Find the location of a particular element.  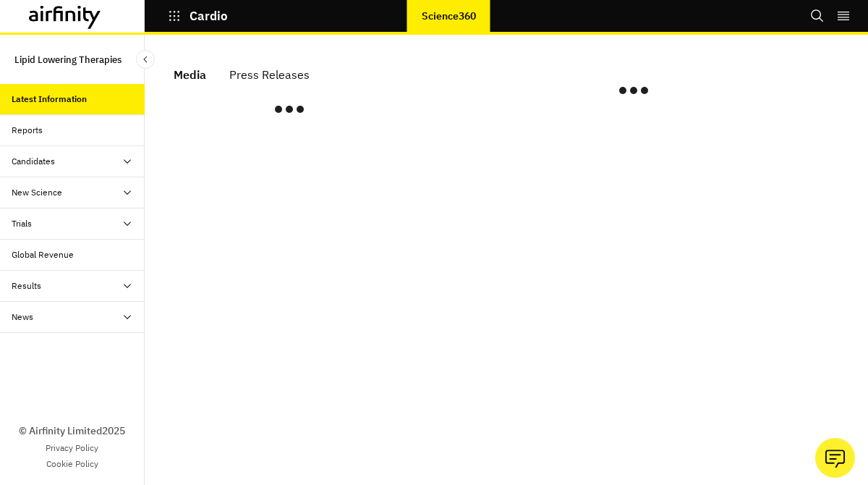

p: Cardio is located at coordinates (209, 16).